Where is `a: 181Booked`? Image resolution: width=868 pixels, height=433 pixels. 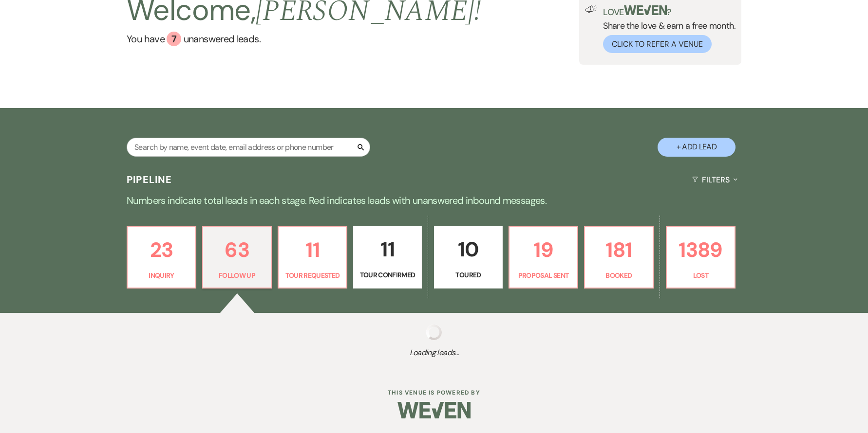
a: 181Booked is located at coordinates (618, 258).